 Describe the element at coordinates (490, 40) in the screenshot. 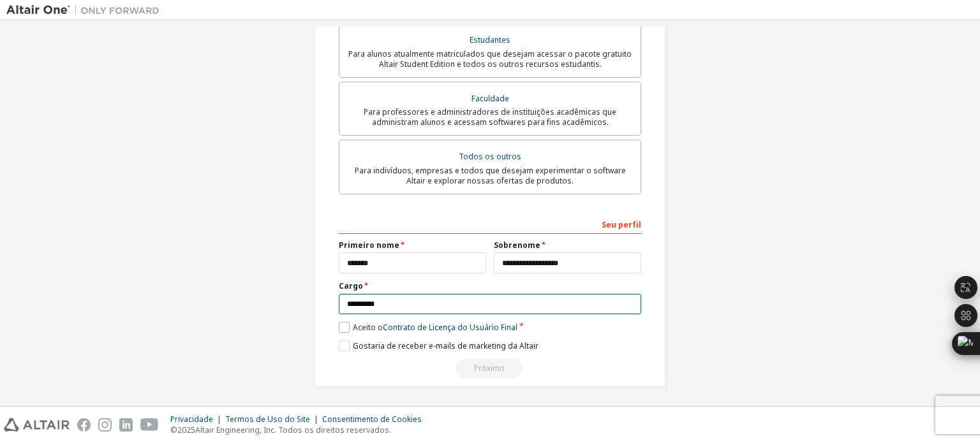

I see `font: Estudantes` at that location.